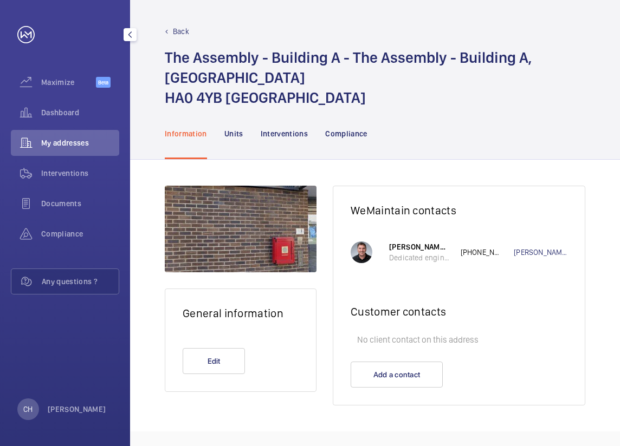  Describe the element at coordinates (459, 340) in the screenshot. I see `p: No client contact on this address` at that location.